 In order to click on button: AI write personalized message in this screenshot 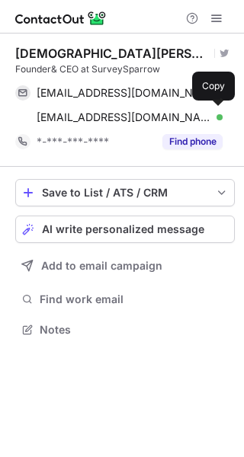, I will do `click(125, 229)`.